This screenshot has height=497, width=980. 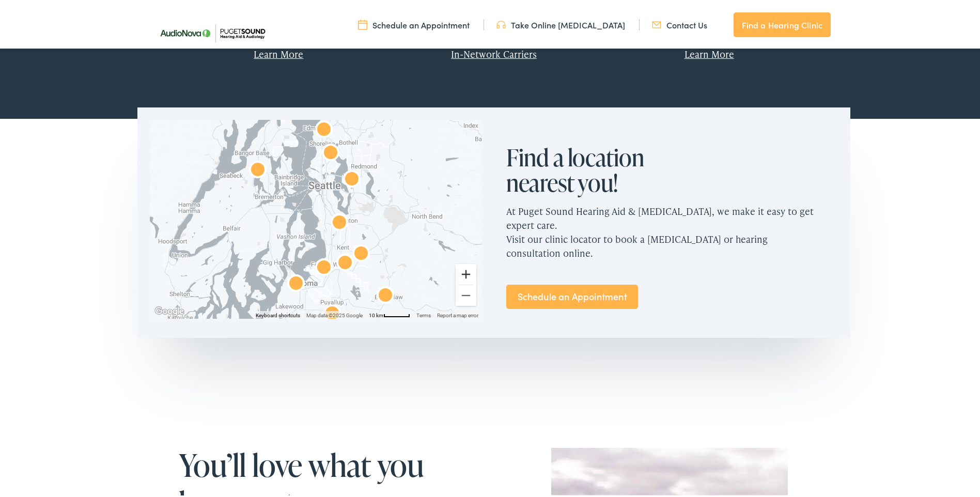 What do you see at coordinates (212, 463) in the screenshot?
I see `span: You’ll` at bounding box center [212, 463].